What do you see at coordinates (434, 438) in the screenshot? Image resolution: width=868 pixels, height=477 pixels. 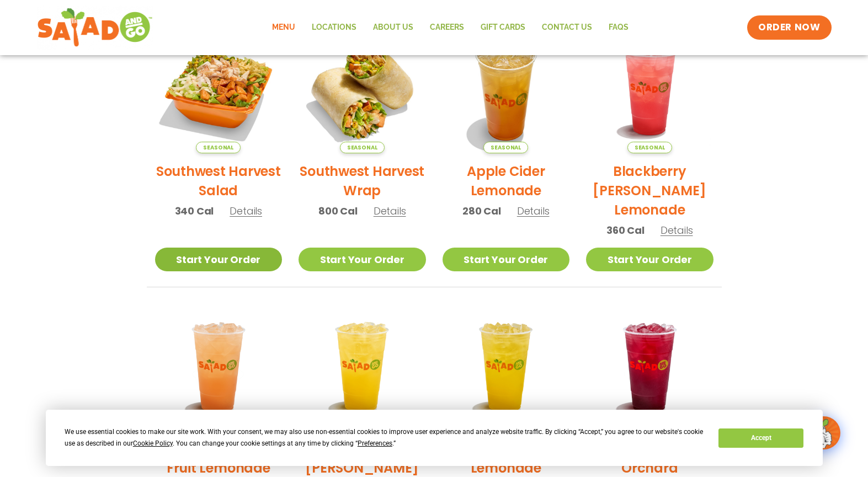 I see `div: Cookie Consent Prompt` at bounding box center [434, 438].